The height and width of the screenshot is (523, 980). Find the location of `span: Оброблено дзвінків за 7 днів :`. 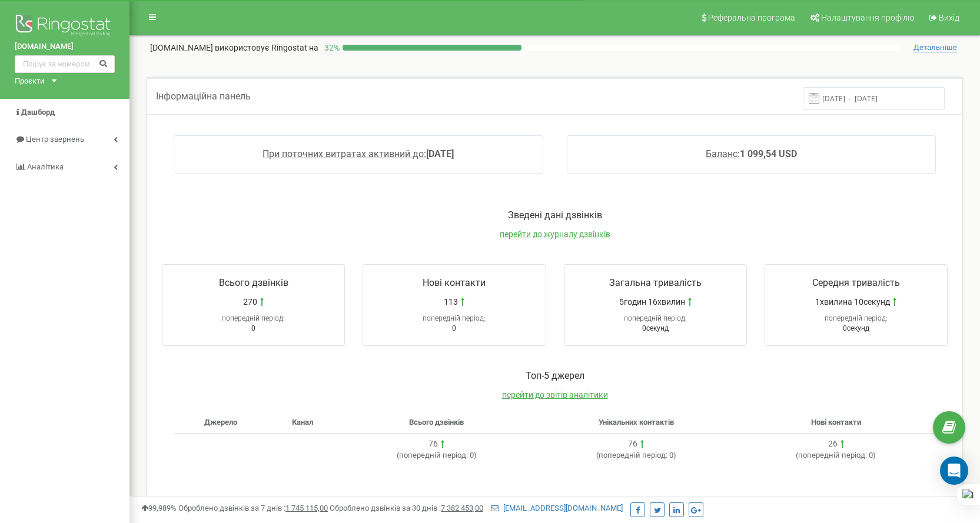

span: Оброблено дзвінків за 7 днів : is located at coordinates (253, 508).